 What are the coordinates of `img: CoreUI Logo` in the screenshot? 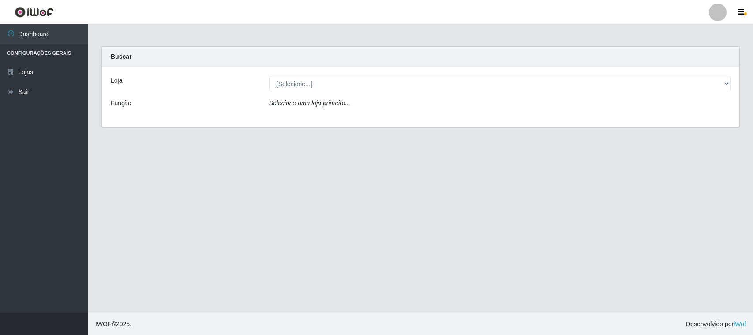 It's located at (34, 12).